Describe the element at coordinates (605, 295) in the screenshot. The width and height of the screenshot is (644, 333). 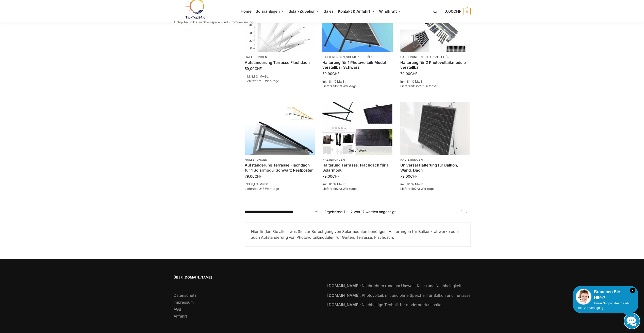
I see `div: Brauchen Sie Hilfe?` at that location.